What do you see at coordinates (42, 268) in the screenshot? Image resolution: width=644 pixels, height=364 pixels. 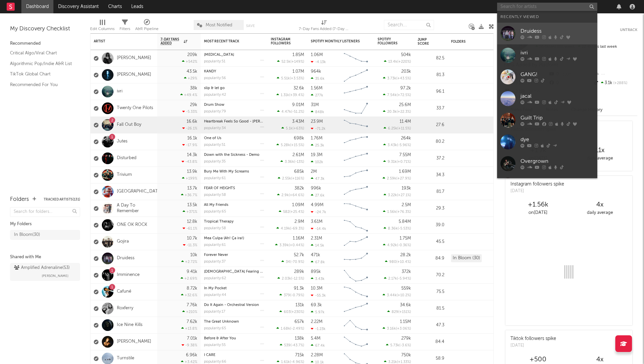 I see `div: Amplified Adrenaline ( 53 )` at bounding box center [42, 268].